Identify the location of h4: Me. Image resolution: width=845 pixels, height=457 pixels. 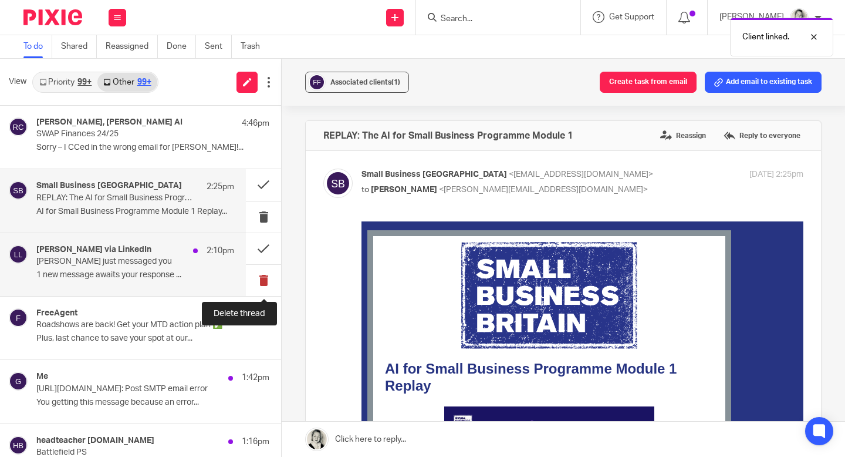
(42, 376).